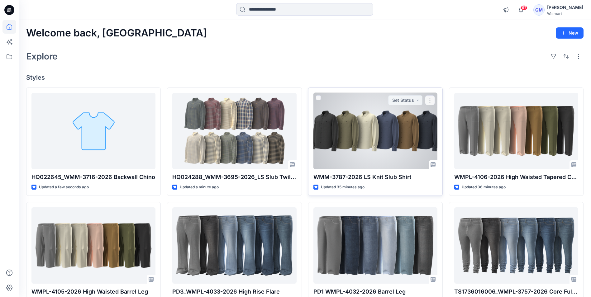  What do you see at coordinates (234, 292) in the screenshot?
I see `p: PD3_WMPL-4033-2026 High Rise Flare` at bounding box center [234, 292].